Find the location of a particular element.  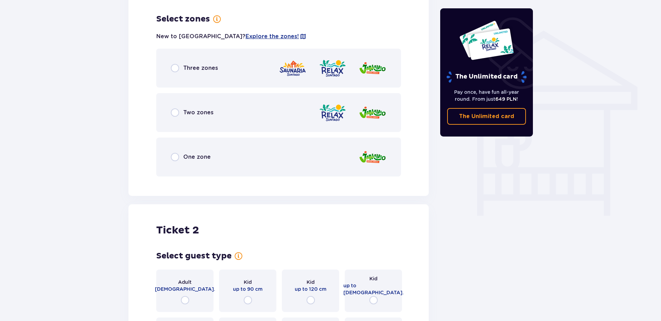

span: up to 120 cm is located at coordinates (310, 289).